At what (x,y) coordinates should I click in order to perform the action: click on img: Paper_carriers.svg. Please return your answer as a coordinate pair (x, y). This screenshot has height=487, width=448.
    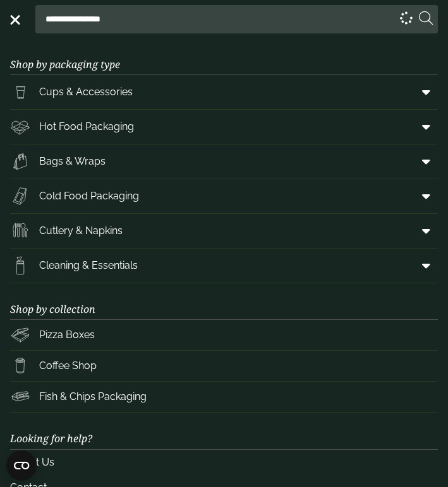
    Looking at the image, I should click on (20, 162).